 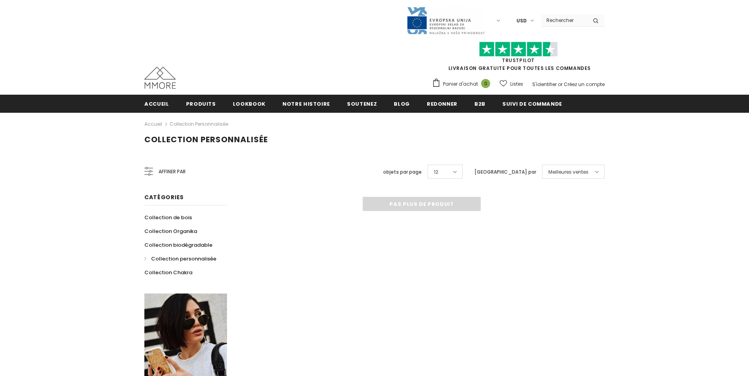 I want to click on img: Faites confiance aux étoiles pilotes, so click(x=518, y=49).